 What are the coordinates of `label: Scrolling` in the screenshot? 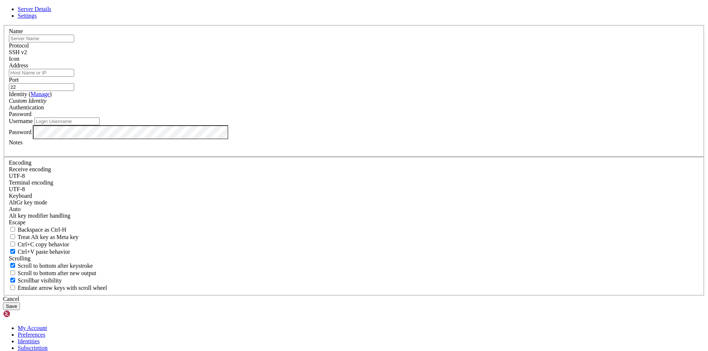 It's located at (20, 259).